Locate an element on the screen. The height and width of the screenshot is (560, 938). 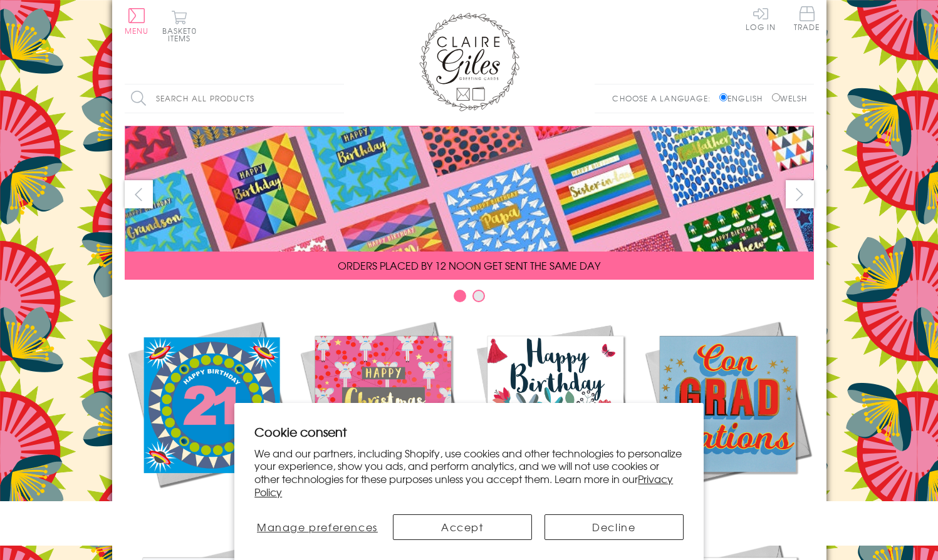
button: Basket0 items is located at coordinates (179, 25).